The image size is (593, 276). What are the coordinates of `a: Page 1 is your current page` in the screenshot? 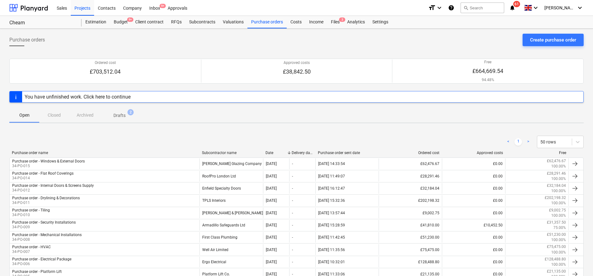 It's located at (518, 142).